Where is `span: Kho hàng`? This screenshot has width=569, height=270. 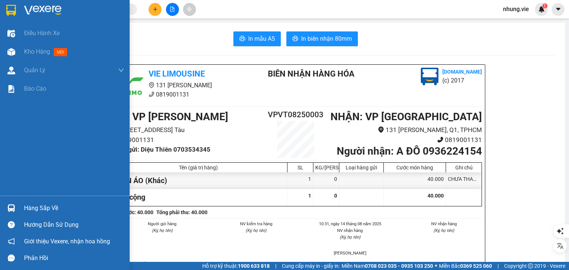 span: Kho hàng is located at coordinates (37, 51).